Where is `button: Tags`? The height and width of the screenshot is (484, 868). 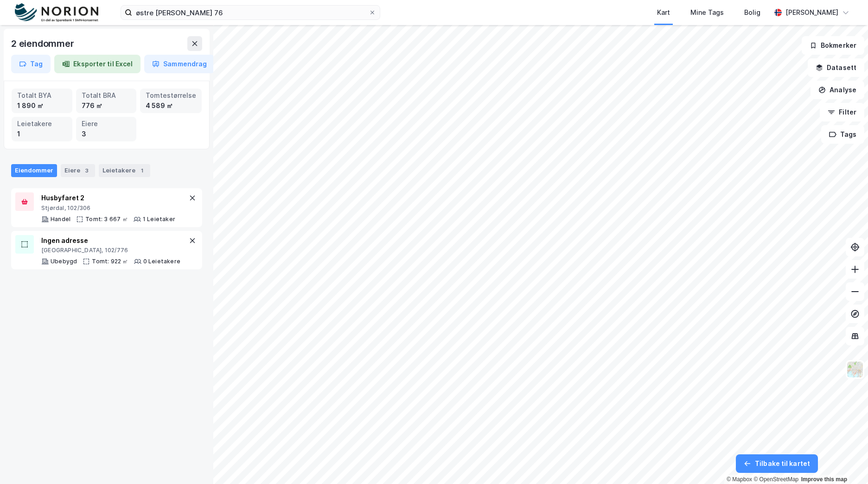 button: Tags is located at coordinates (842, 134).